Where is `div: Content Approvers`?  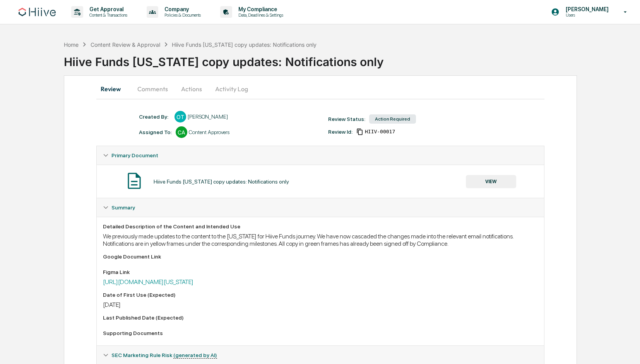
div: Content Approvers is located at coordinates (209, 132).